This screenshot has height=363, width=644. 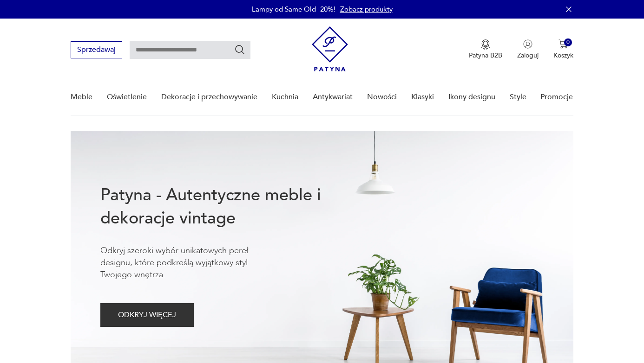 What do you see at coordinates (285, 97) in the screenshot?
I see `a: Kuchnia` at bounding box center [285, 97].